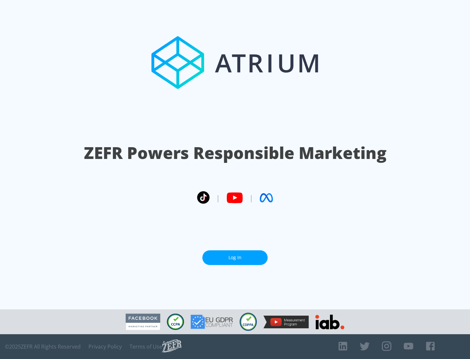 This screenshot has height=359, width=470. I want to click on img: YouTube Measurement Program, so click(286, 322).